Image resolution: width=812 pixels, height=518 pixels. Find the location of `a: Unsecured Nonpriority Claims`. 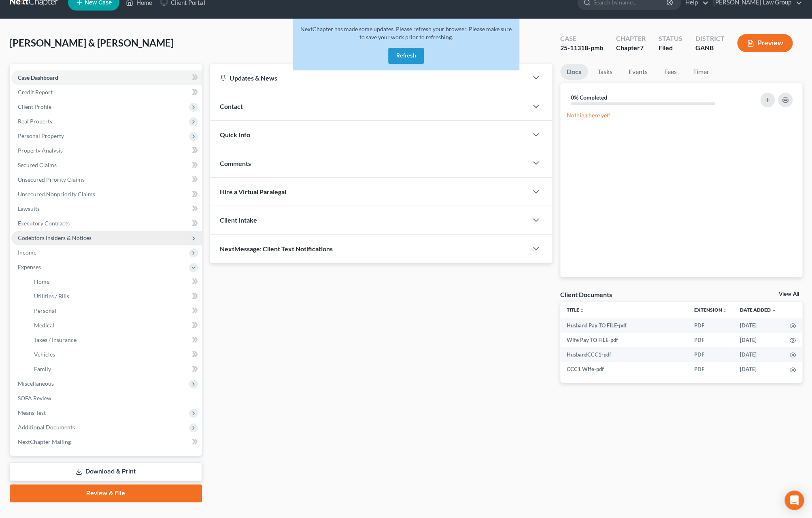

a: Unsecured Nonpriority Claims is located at coordinates (107, 194).